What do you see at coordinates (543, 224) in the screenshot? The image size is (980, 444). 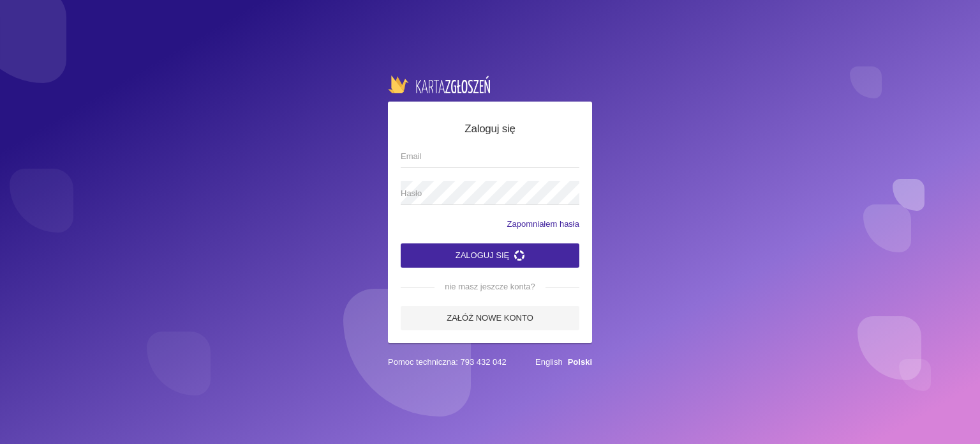 I see `a: Zapomniałem hasła` at bounding box center [543, 224].